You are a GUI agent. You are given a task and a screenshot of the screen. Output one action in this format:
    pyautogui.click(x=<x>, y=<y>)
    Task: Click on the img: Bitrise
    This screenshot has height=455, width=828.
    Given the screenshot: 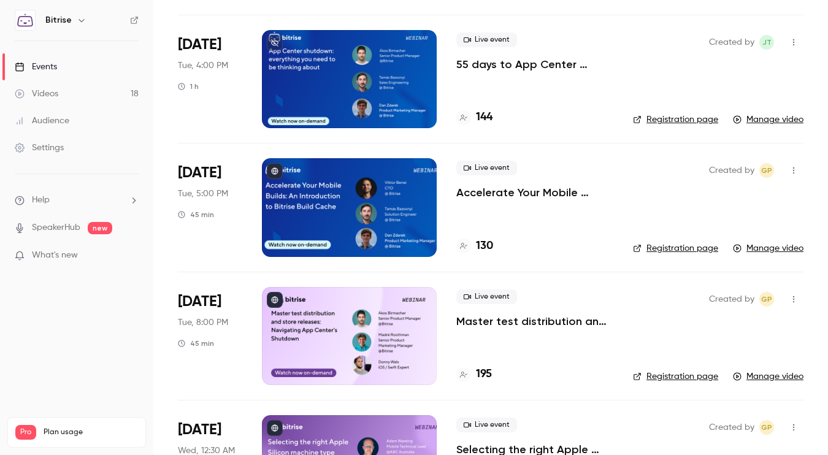 What is the action you would take?
    pyautogui.click(x=25, y=20)
    